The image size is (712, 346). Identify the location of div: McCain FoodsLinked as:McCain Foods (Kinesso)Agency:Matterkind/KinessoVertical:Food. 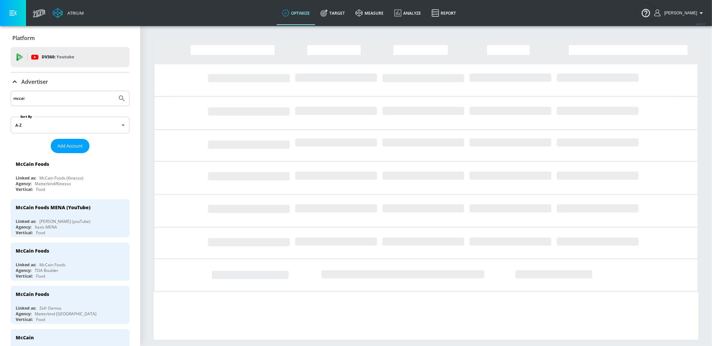
(70, 175).